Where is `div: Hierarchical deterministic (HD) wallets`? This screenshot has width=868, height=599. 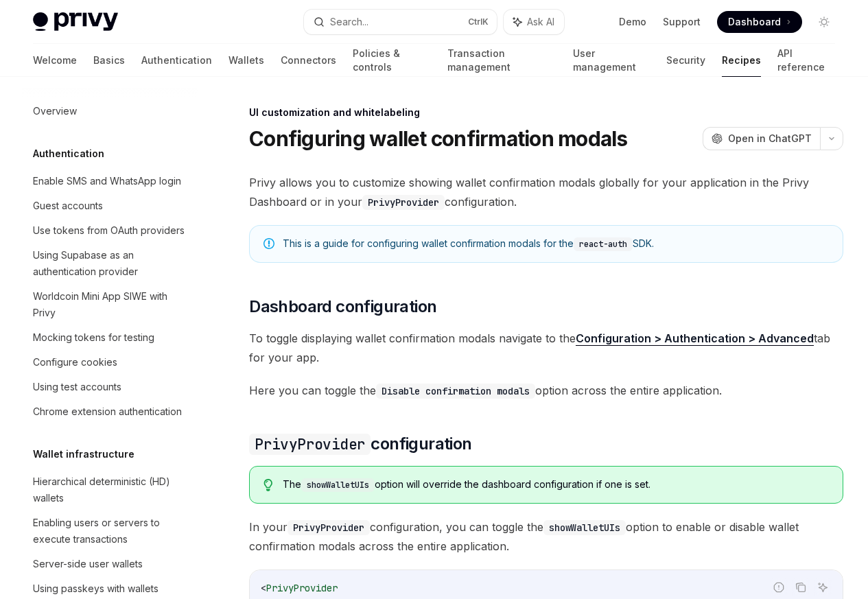 div: Hierarchical deterministic (HD) wallets is located at coordinates (111, 490).